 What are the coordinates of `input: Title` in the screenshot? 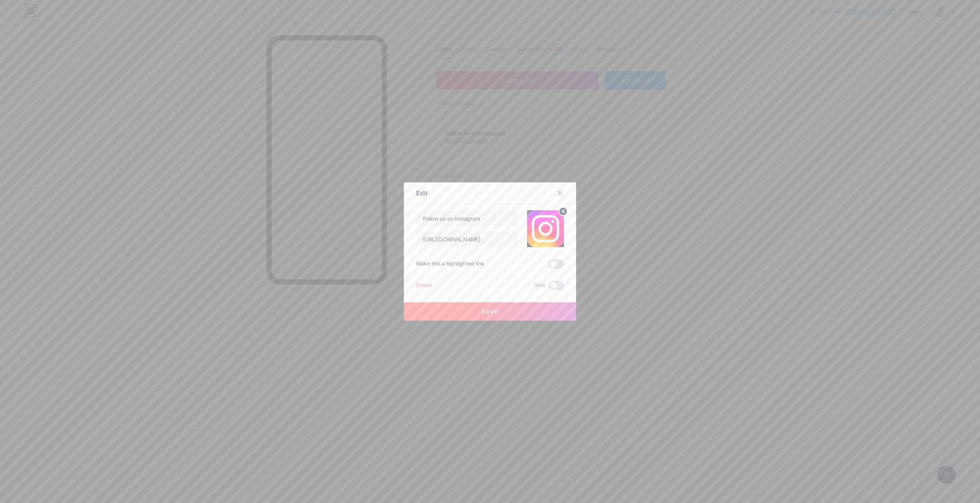 It's located at (467, 219).